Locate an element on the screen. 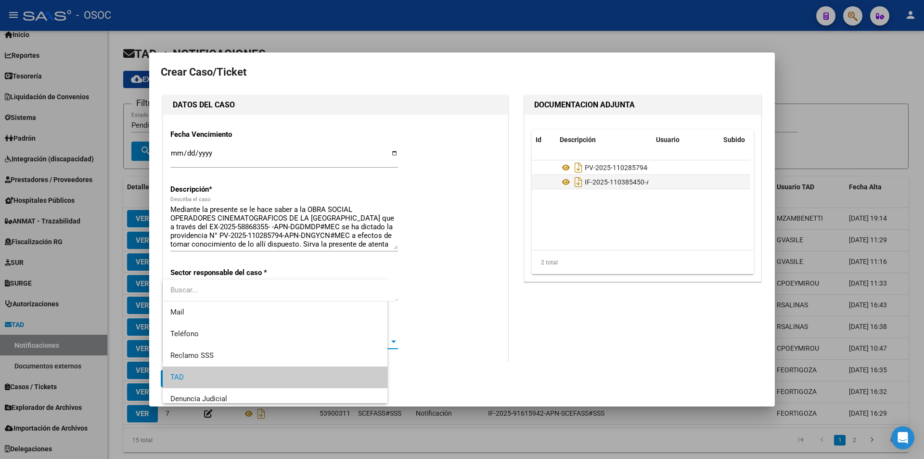 The image size is (924, 459). span: Mail is located at coordinates (177, 312).